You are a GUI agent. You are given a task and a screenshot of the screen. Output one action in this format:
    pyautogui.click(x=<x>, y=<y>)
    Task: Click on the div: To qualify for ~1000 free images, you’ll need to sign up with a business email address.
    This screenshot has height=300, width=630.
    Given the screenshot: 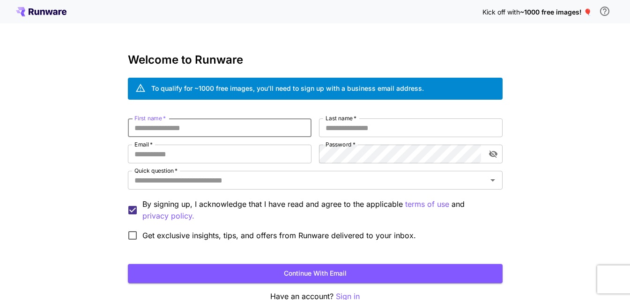 What is the action you would take?
    pyautogui.click(x=288, y=88)
    